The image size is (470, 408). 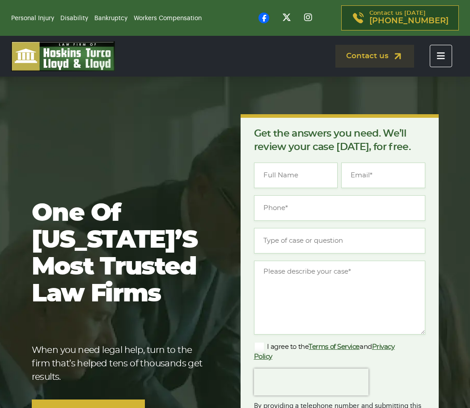 What do you see at coordinates (334, 346) in the screenshot?
I see `a: Terms of Service` at bounding box center [334, 346].